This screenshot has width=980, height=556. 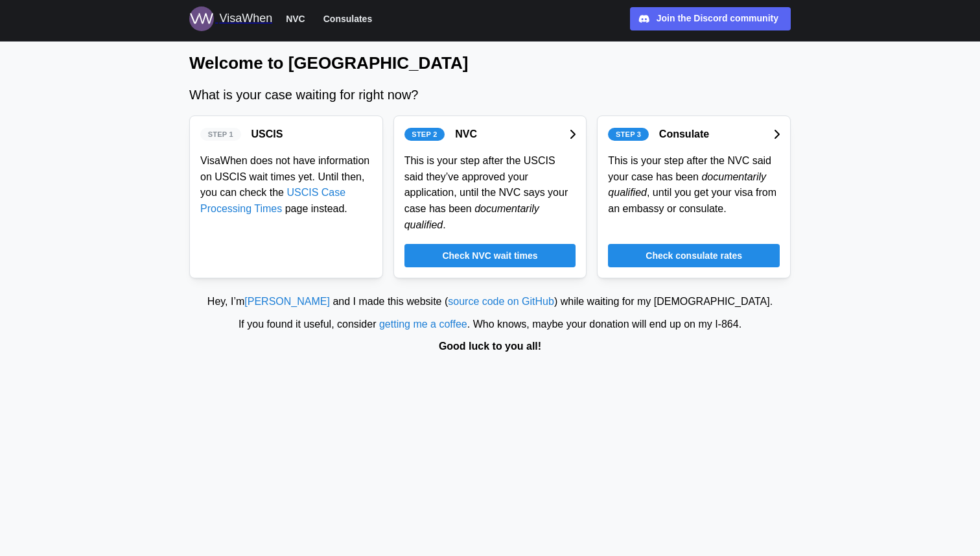 What do you see at coordinates (296, 19) in the screenshot?
I see `span: NVC` at bounding box center [296, 19].